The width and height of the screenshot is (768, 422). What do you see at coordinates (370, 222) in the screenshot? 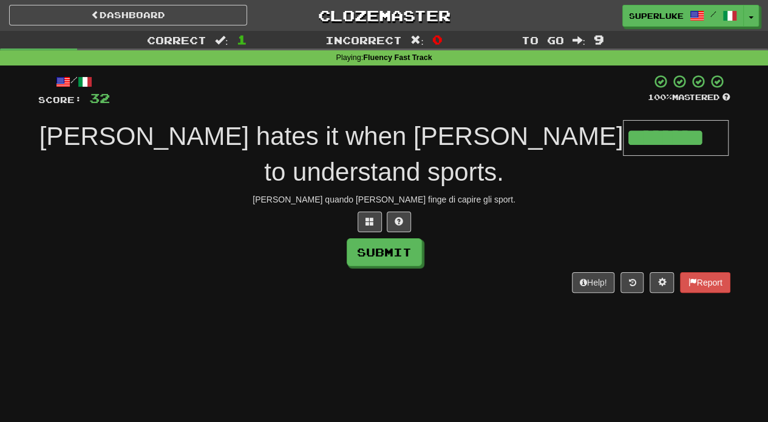
I see `button: Switch sentence to multiple choice alt+p` at bounding box center [370, 222].